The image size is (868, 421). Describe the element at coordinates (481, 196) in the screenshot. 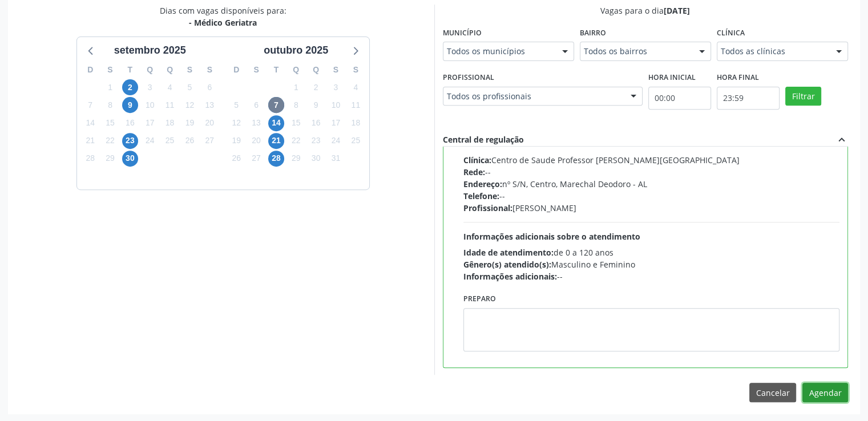

I see `span: Telefone:` at that location.